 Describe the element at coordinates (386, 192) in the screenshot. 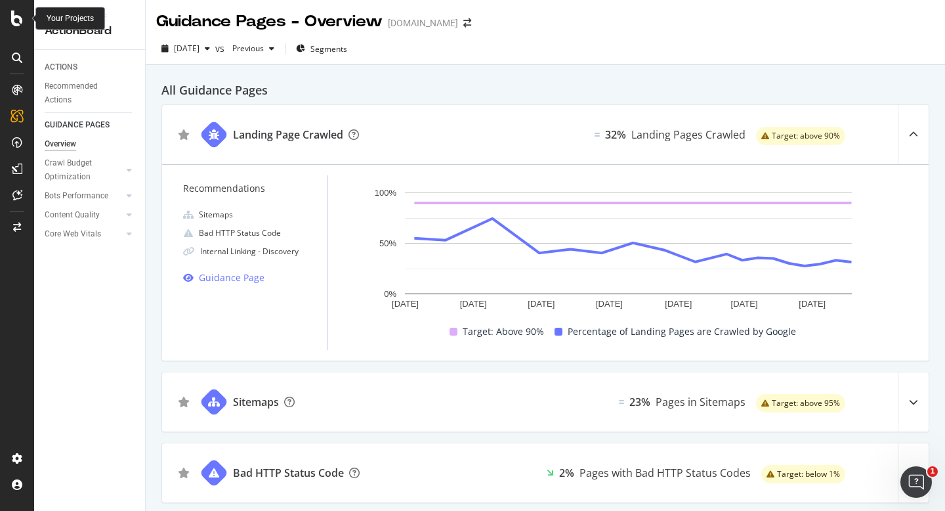

I see `text: 100%` at that location.